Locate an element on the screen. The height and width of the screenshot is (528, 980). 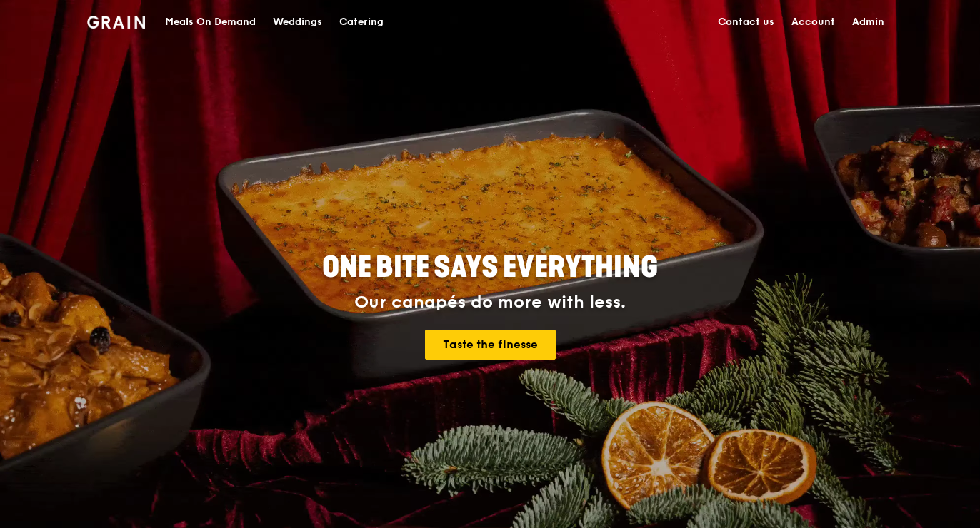
a: Weddings is located at coordinates (298, 22).